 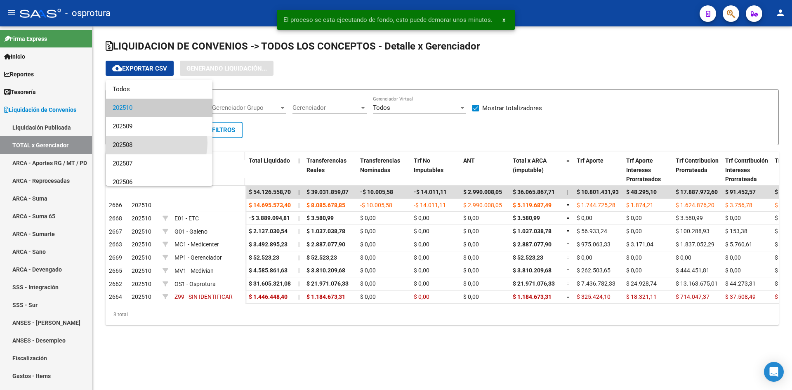 I want to click on span: 202506, so click(x=159, y=182).